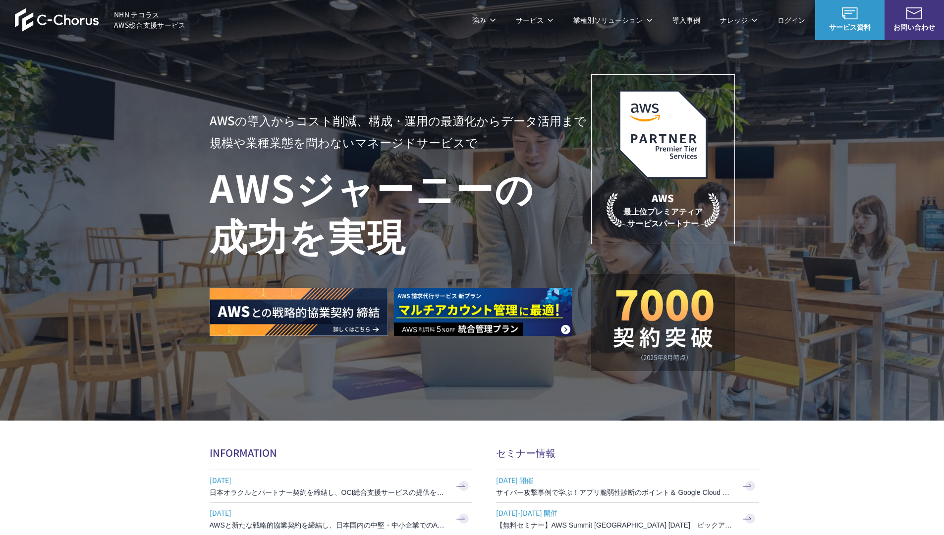 Image resolution: width=944 pixels, height=535 pixels. I want to click on p: AWSの導入からコスト削減、 構成・運用の最適化からデータ活用まで 規模や業種業態を問わない マネージドサービスで, so click(401, 131).